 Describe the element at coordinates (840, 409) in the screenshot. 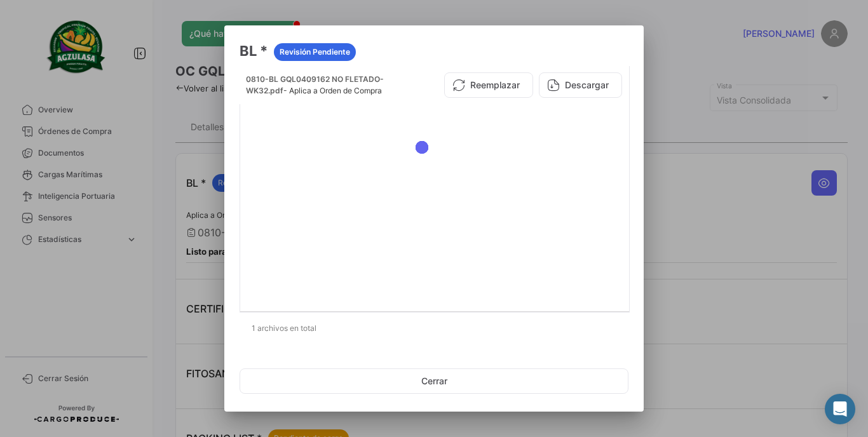

I see `div: Abrir Intercom Messenger` at that location.